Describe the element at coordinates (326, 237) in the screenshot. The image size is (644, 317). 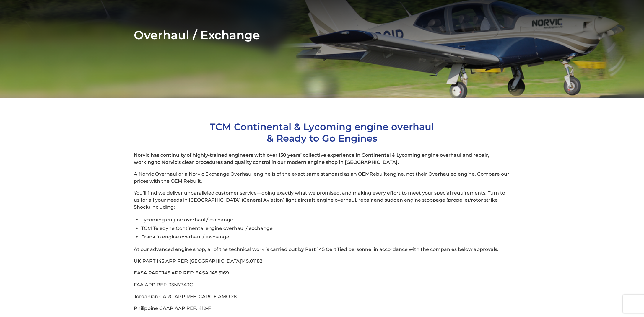
I see `li: Franklin engine overhaul / exchange` at that location.